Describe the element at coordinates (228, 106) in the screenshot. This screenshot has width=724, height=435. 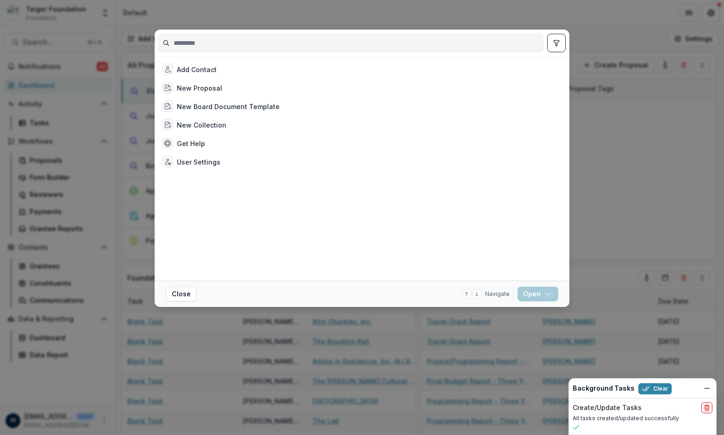
I see `div: New Board Document Template` at that location.